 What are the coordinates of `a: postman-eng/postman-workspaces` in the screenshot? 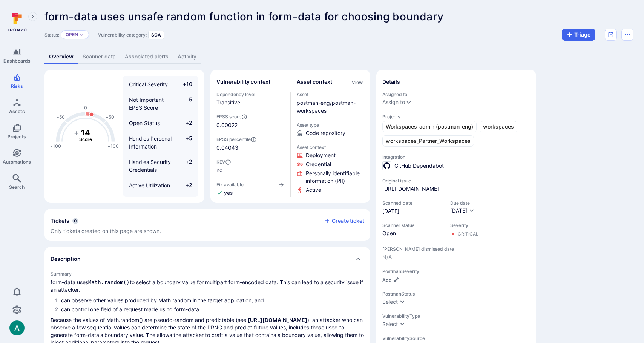 It's located at (326, 107).